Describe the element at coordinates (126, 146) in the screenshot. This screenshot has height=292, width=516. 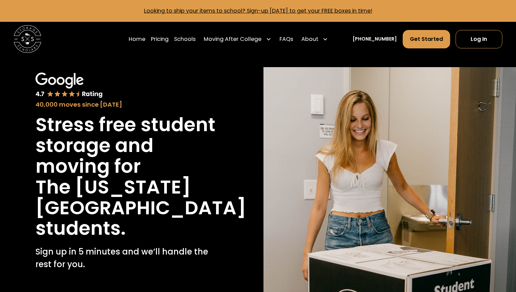
I see `h1: Stress free student storage and moving for` at that location.